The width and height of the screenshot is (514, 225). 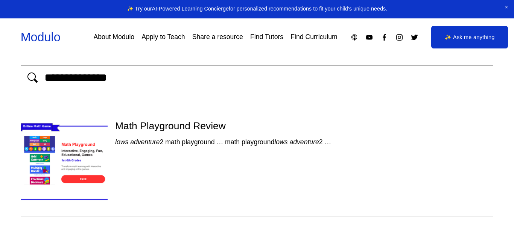 What do you see at coordinates (369, 37) in the screenshot?
I see `a: YouTube` at bounding box center [369, 37].